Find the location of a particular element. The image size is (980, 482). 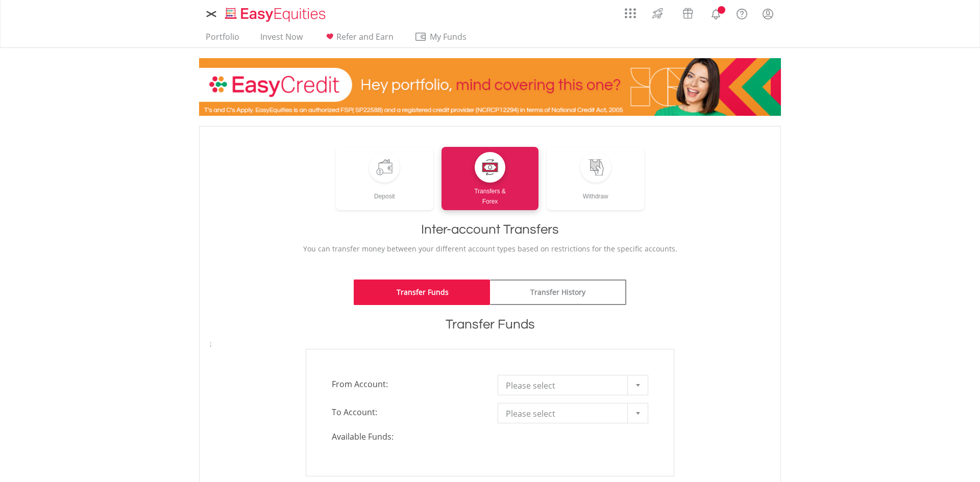

a: Transfers &Forex is located at coordinates (490, 179).